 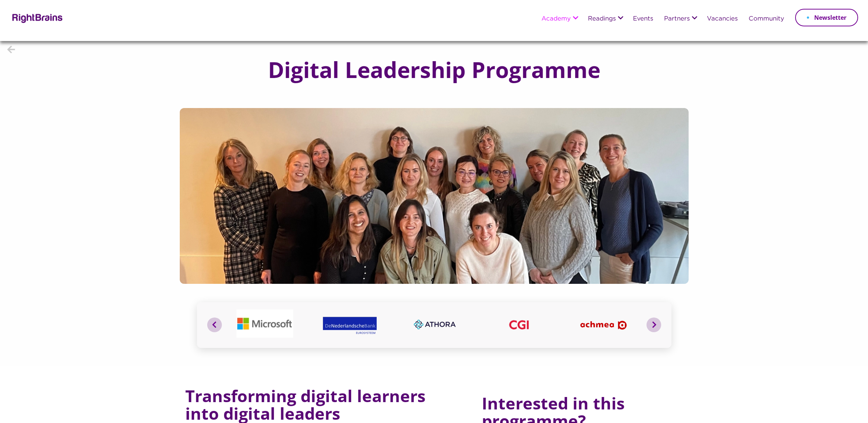 I want to click on a: Community, so click(x=767, y=19).